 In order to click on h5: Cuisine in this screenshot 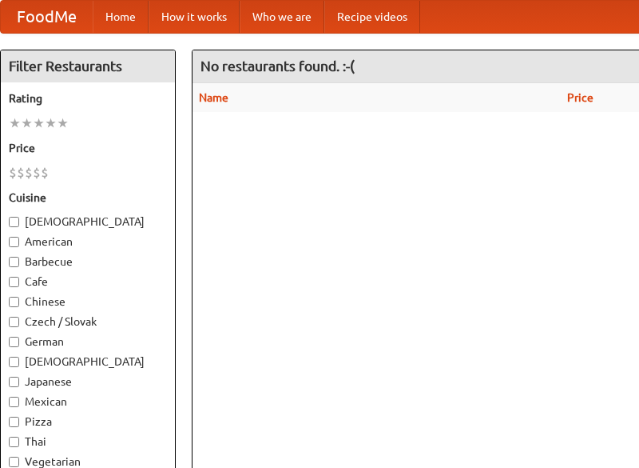, I will do `click(88, 197)`.